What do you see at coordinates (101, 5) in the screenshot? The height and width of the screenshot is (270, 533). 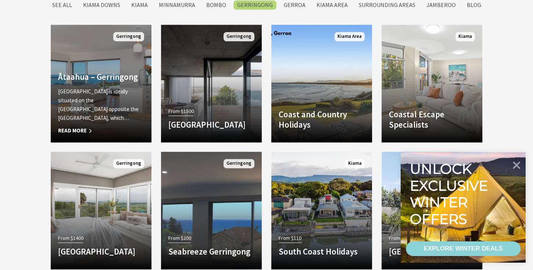 I see `label: Kiama Downs` at bounding box center [101, 5].